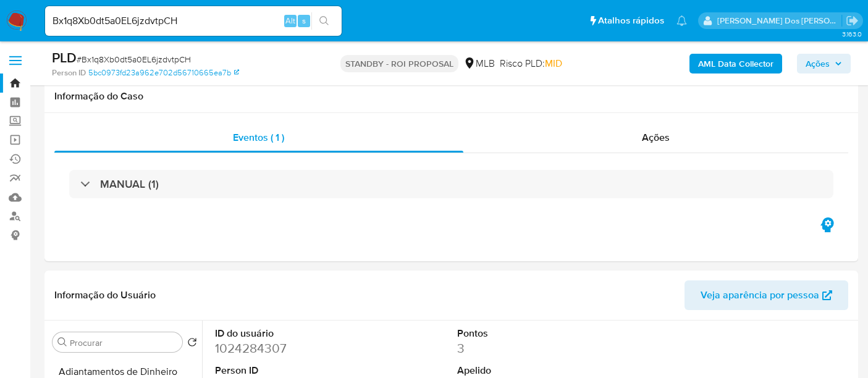  What do you see at coordinates (290, 20) in the screenshot?
I see `span: Alt` at bounding box center [290, 20].